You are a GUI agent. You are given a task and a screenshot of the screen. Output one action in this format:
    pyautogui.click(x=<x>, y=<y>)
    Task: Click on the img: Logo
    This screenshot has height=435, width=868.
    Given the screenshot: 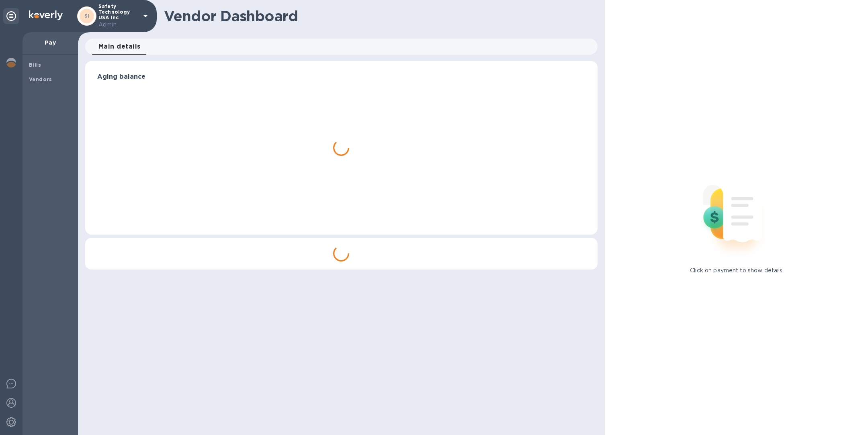 What is the action you would take?
    pyautogui.click(x=46, y=15)
    